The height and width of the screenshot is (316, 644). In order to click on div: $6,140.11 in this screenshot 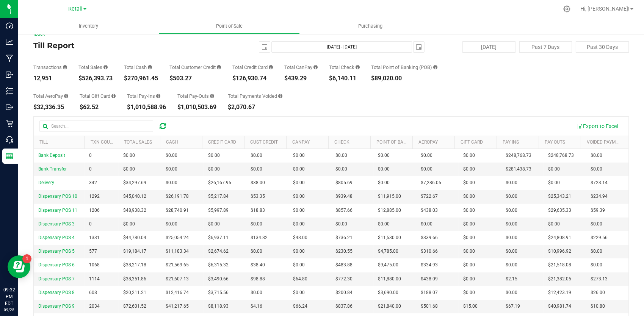, I will do `click(344, 78)`.